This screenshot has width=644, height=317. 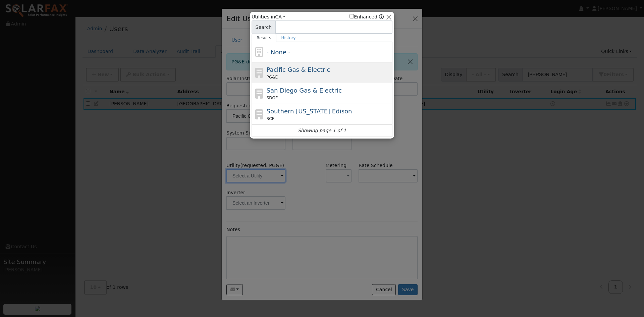 I want to click on span: PG&E, so click(x=272, y=77).